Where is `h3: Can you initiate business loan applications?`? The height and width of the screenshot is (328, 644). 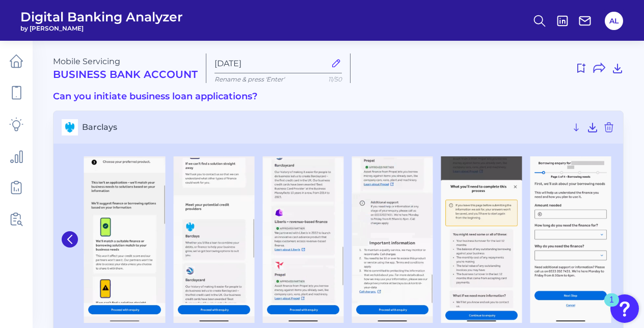 h3: Can you initiate business loan applications? is located at coordinates (338, 97).